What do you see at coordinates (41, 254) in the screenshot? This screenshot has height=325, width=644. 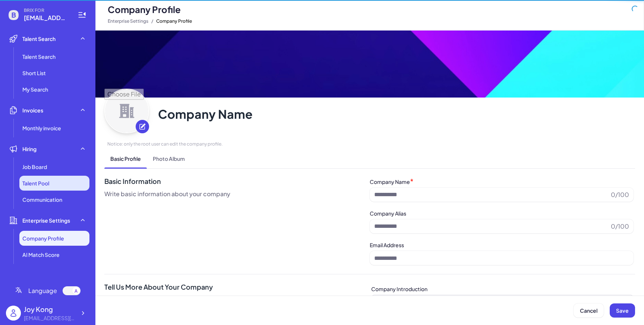 I see `span: AI Match Score` at bounding box center [41, 254].